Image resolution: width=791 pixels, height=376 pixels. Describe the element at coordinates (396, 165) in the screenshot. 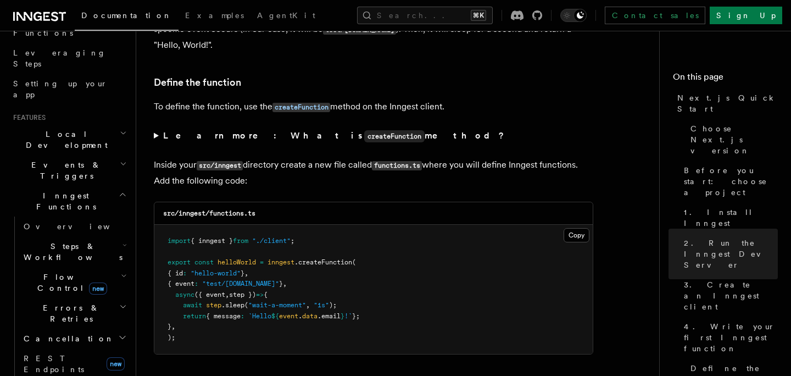

I see `code: functions.ts` at that location.